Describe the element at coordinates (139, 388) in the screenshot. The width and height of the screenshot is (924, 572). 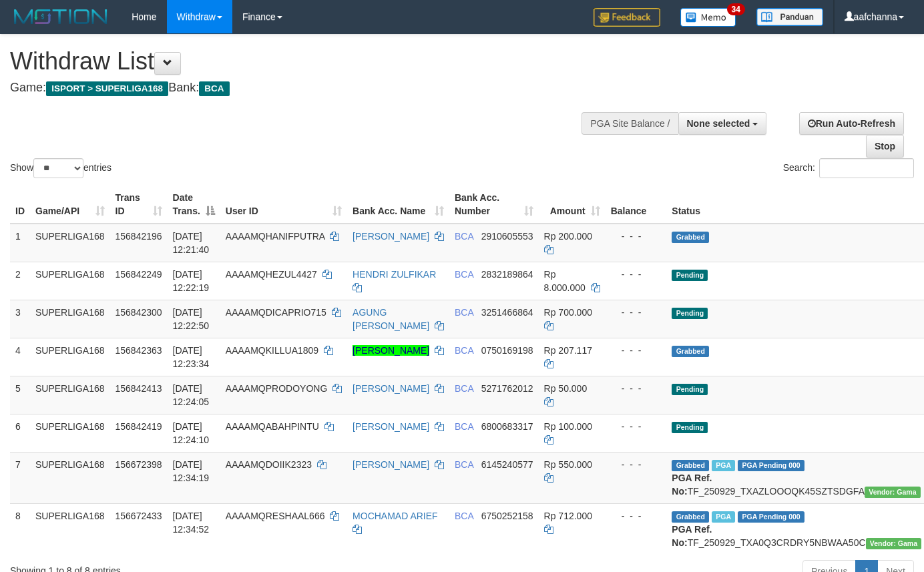
I see `span: 156842413` at that location.